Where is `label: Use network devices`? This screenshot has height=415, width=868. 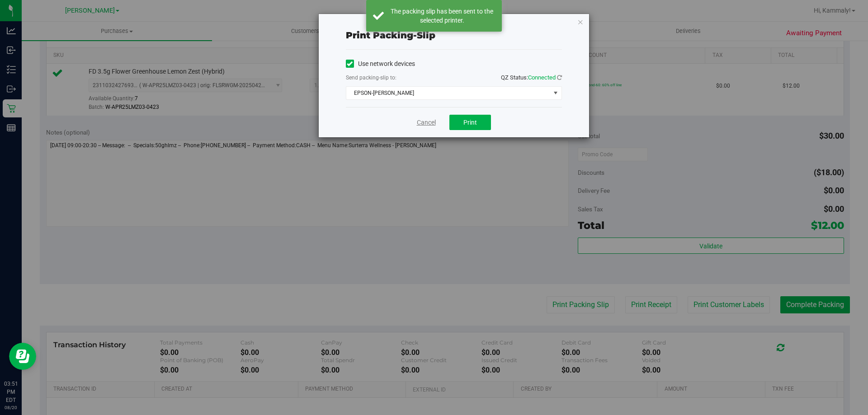
label: Use network devices is located at coordinates (380, 64).